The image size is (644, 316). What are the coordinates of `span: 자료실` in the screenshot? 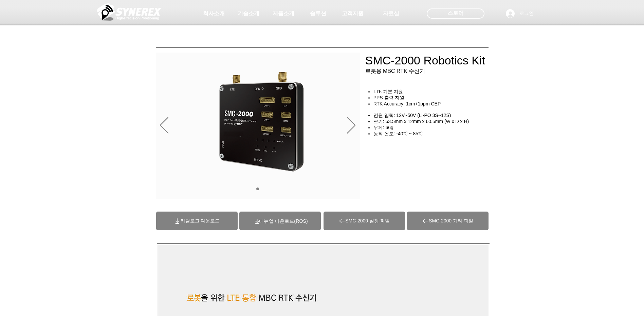 It's located at (391, 13).